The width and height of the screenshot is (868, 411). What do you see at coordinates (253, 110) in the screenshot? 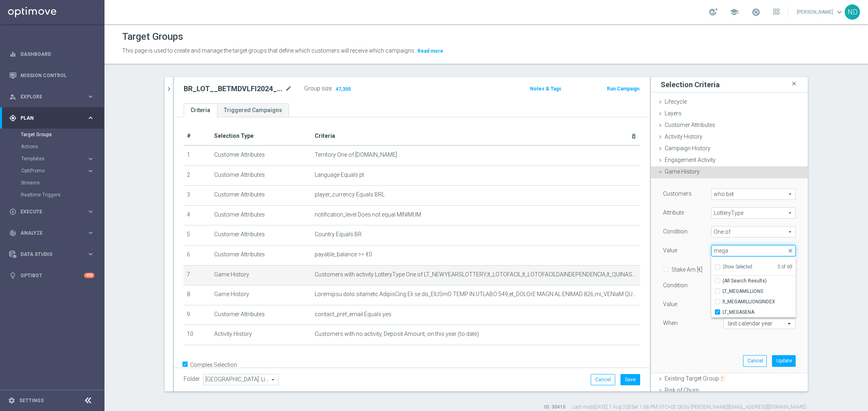
I see `a: Triggered Campaigns` at bounding box center [253, 110].